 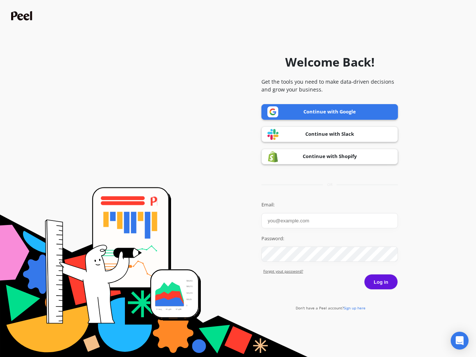 I want to click on label: Password:, so click(x=329, y=238).